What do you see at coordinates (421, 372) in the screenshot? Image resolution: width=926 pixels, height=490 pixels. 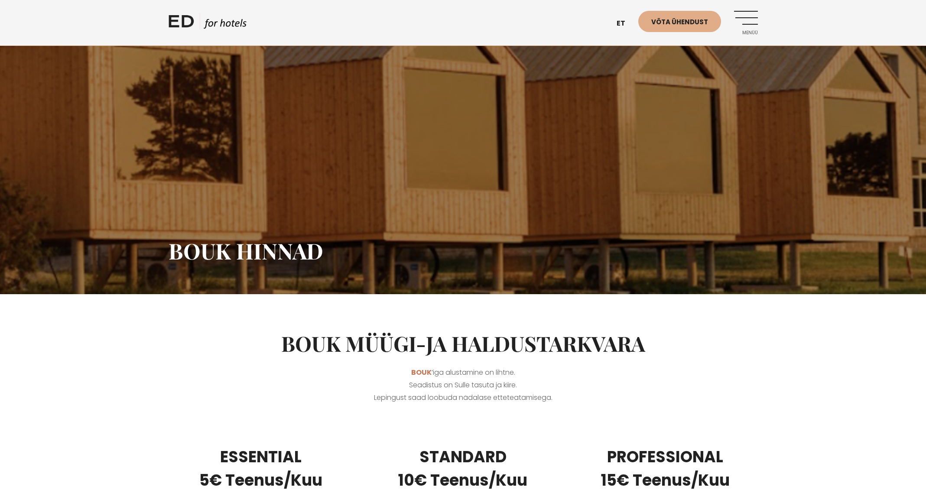 I see `a: BOUK` at bounding box center [421, 372].